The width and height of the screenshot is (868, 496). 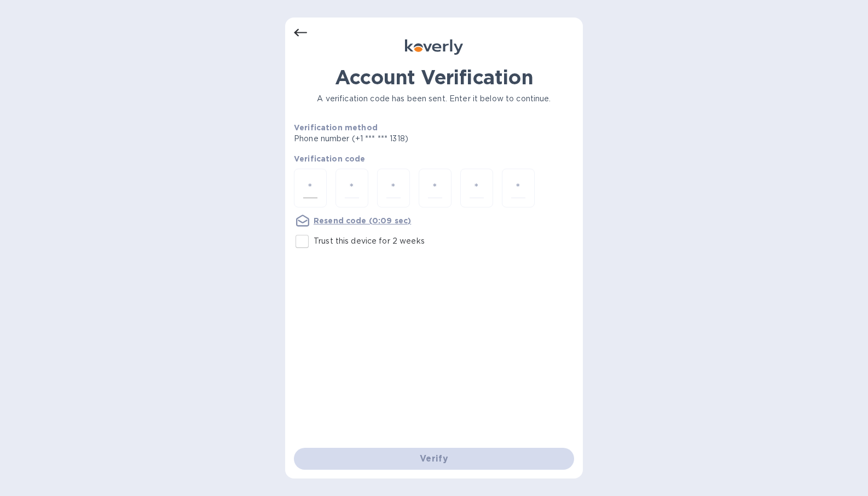 What do you see at coordinates (363, 221) in the screenshot?
I see `u: Resend code (0:09 sec)` at bounding box center [363, 221].